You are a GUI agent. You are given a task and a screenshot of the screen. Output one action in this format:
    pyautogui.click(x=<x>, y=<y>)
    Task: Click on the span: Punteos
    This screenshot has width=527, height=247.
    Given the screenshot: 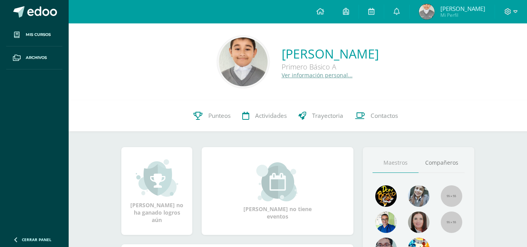 What is the action you would take?
    pyautogui.click(x=219, y=116)
    